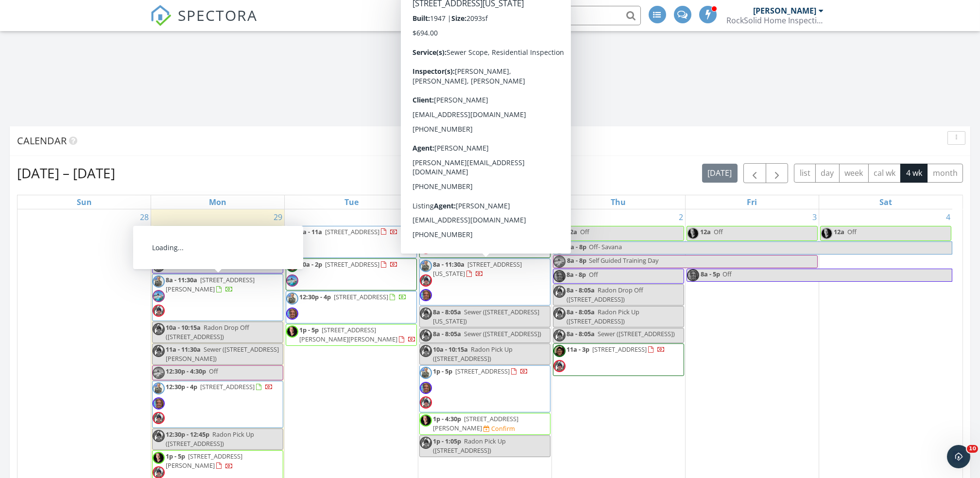  I want to click on span: 11a - 11:30a, so click(183, 350).